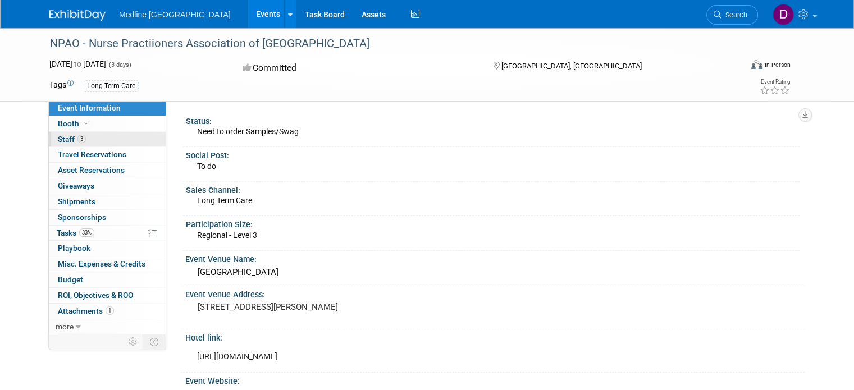 The height and width of the screenshot is (390, 854). Describe the element at coordinates (357, 68) in the screenshot. I see `div: Committed` at that location.